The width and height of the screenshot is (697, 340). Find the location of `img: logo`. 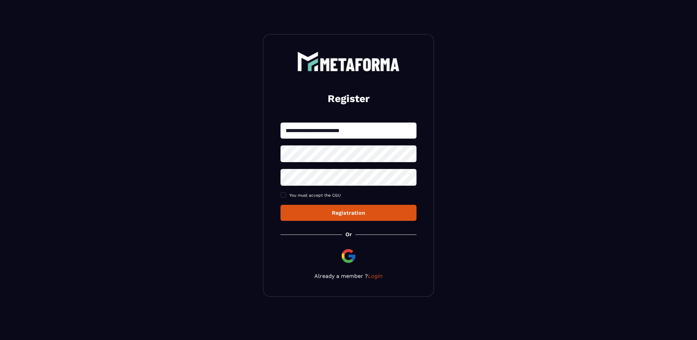

img: logo is located at coordinates (349, 62).